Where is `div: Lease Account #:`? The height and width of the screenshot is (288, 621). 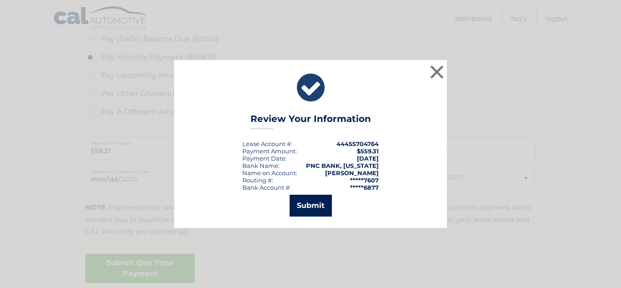 div: Lease Account #: is located at coordinates (267, 144).